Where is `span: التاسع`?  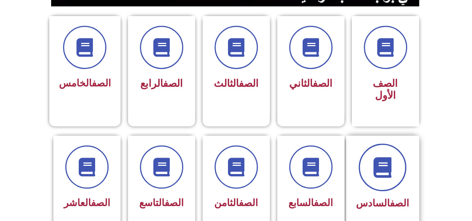
span: التاسع is located at coordinates (161, 203).